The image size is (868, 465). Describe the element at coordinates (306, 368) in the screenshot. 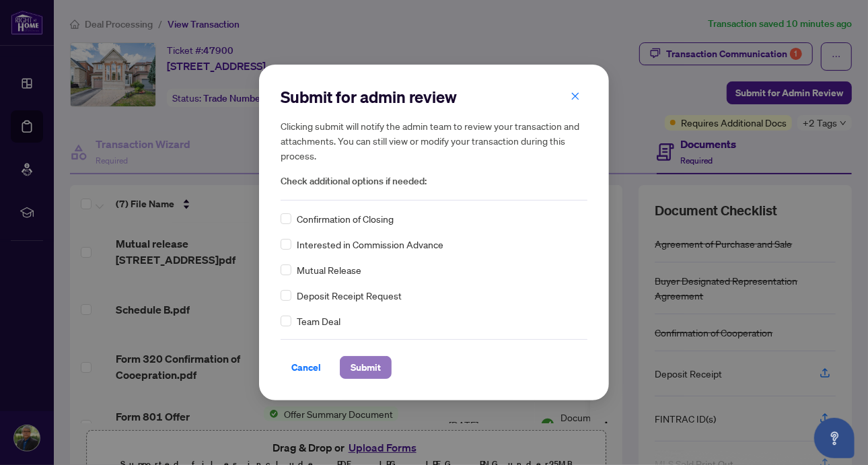

I see `button: Cancel` at that location.